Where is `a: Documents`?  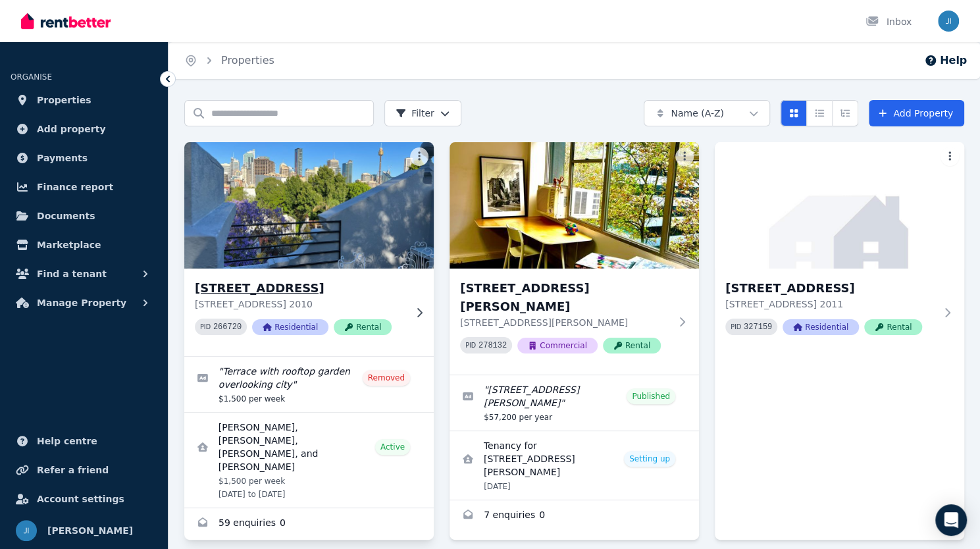 a: Documents is located at coordinates (83, 215).